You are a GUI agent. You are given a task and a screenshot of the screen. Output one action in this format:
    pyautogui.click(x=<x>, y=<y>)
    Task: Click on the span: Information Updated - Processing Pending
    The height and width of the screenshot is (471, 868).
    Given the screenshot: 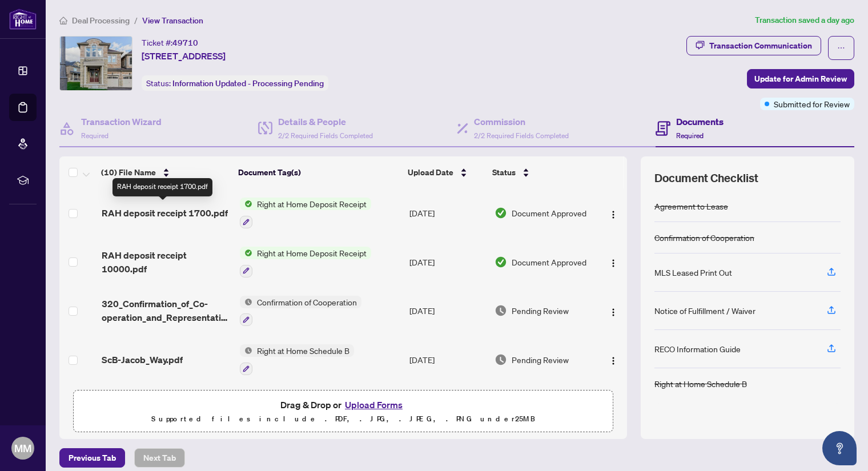 What is the action you would take?
    pyautogui.click(x=248, y=83)
    